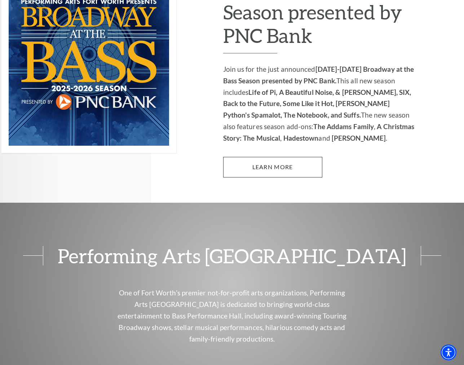 This screenshot has width=464, height=365. Describe the element at coordinates (343, 126) in the screenshot. I see `strong: The Addams Family` at that location.